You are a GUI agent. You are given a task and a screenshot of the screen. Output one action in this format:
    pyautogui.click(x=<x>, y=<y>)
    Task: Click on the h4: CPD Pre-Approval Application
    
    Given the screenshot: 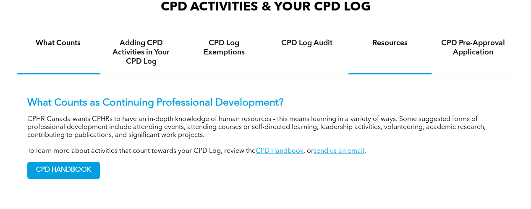 What is the action you would take?
    pyautogui.click(x=473, y=48)
    